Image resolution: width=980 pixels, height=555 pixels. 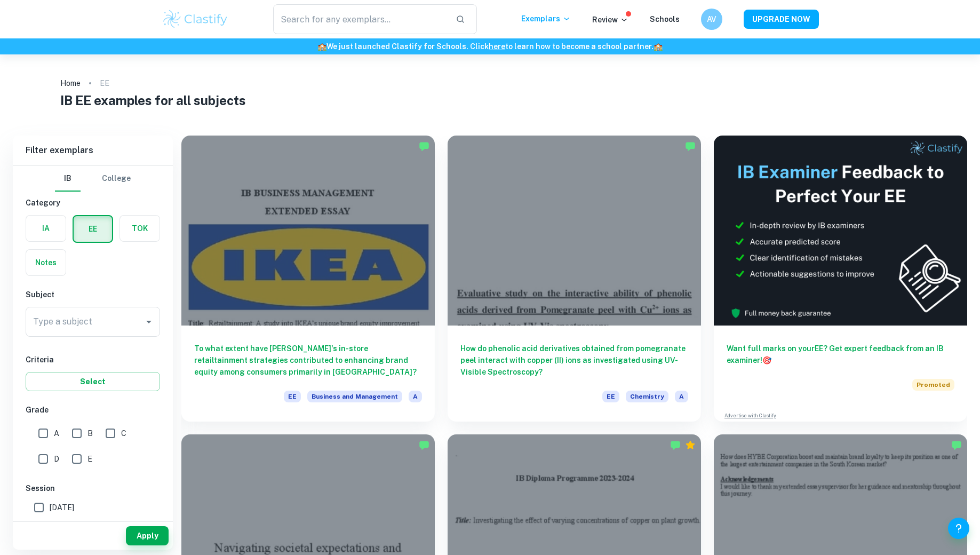 I want to click on h6: Grade, so click(x=93, y=410).